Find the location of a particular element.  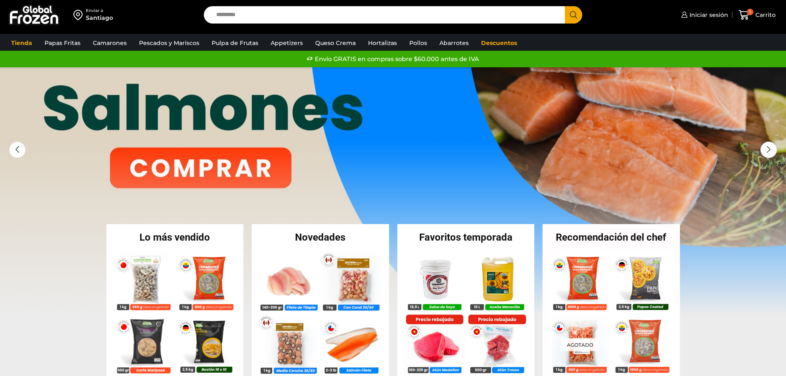

a: Queso Crema is located at coordinates (336, 43).